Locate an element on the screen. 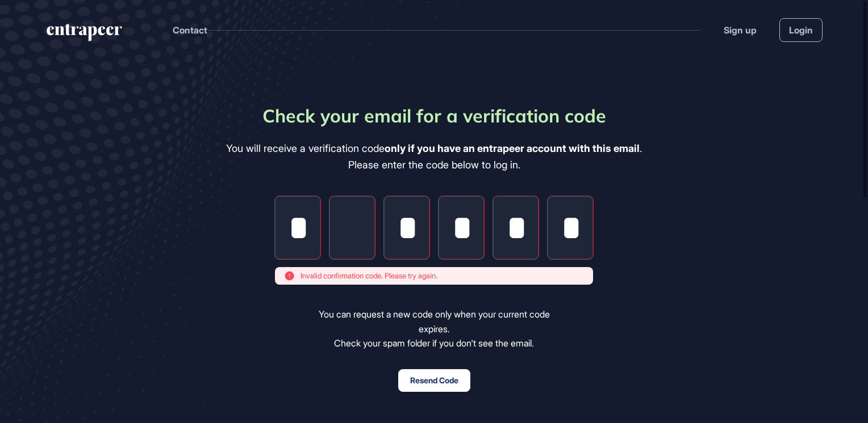  span: Invalid confirmation code. Please try again. is located at coordinates (369, 276).